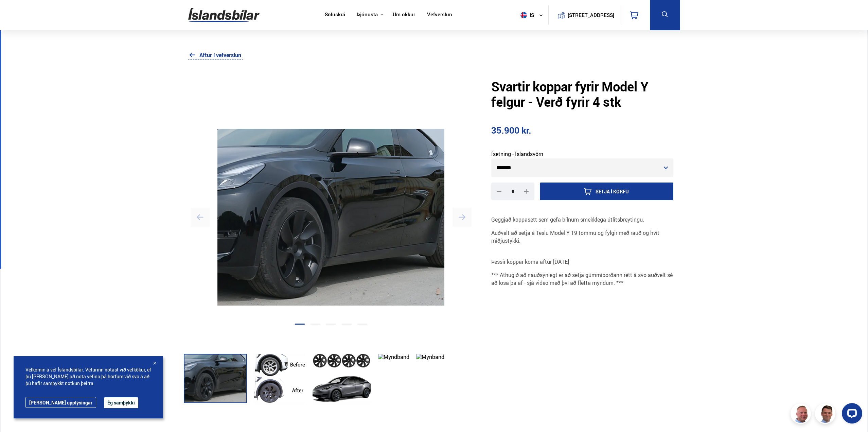  Describe the element at coordinates (16, 13) in the screenshot. I see `button: Opna LiveChat spjallviðmót` at that location.